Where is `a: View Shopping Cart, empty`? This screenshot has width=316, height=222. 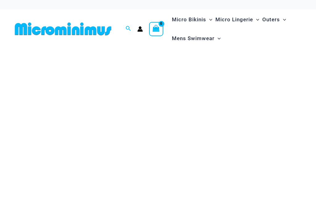 a: View Shopping Cart, empty is located at coordinates (156, 29).